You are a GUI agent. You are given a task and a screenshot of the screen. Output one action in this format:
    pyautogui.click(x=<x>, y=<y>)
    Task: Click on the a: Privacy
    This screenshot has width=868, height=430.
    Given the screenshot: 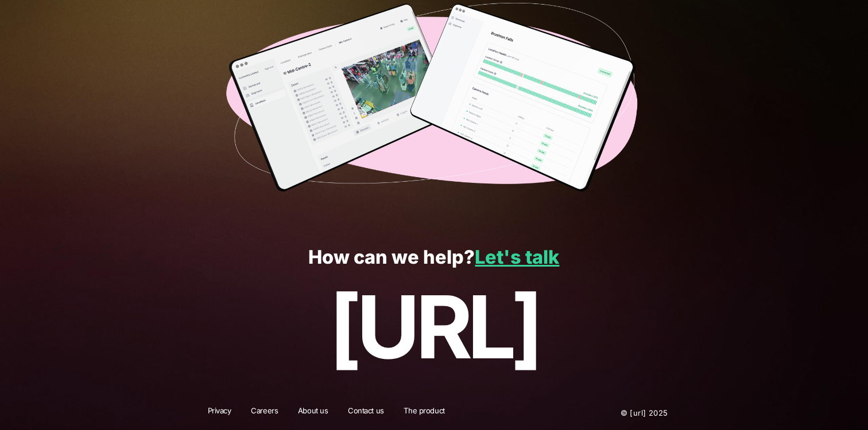 What is the action you would take?
    pyautogui.click(x=219, y=413)
    